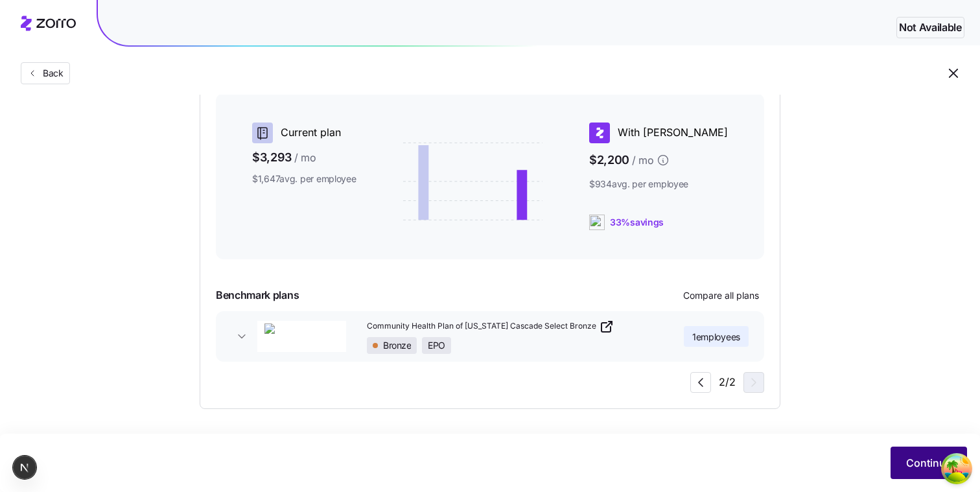  I want to click on span: $2,200, so click(658, 160).